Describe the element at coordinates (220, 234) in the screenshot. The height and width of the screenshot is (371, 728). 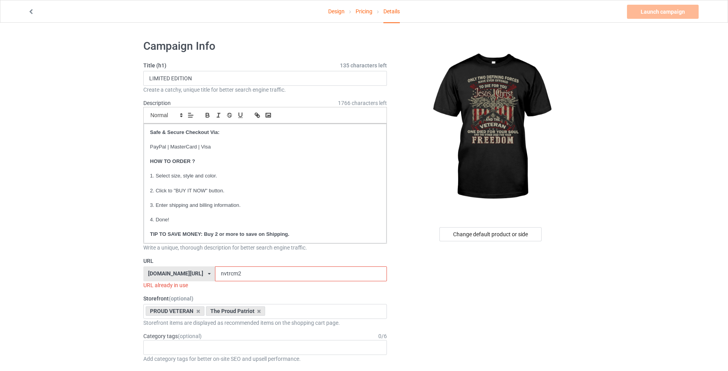
I see `strong: TIP TO SAVE MONEY: Buy 2 or more to save on Shipping.` at that location.